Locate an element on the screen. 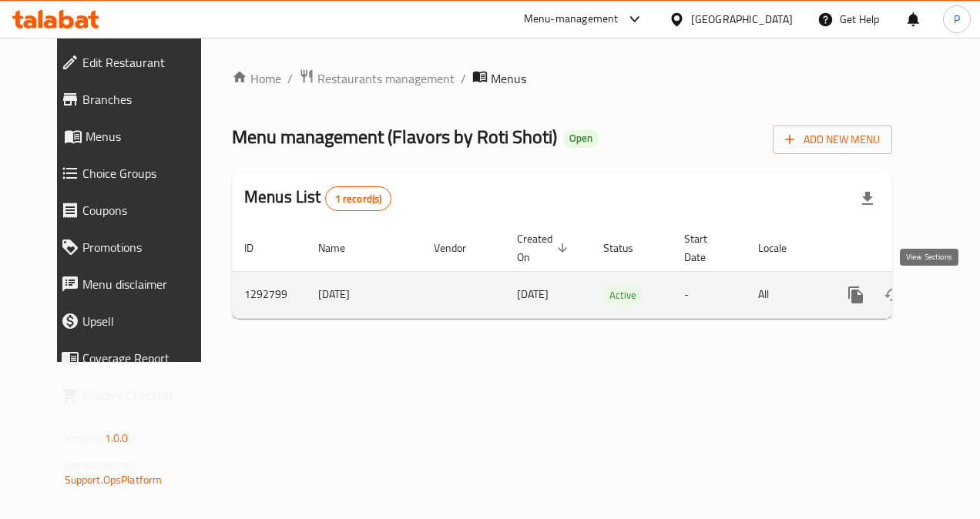  nav: breadcrumb is located at coordinates (561, 78).